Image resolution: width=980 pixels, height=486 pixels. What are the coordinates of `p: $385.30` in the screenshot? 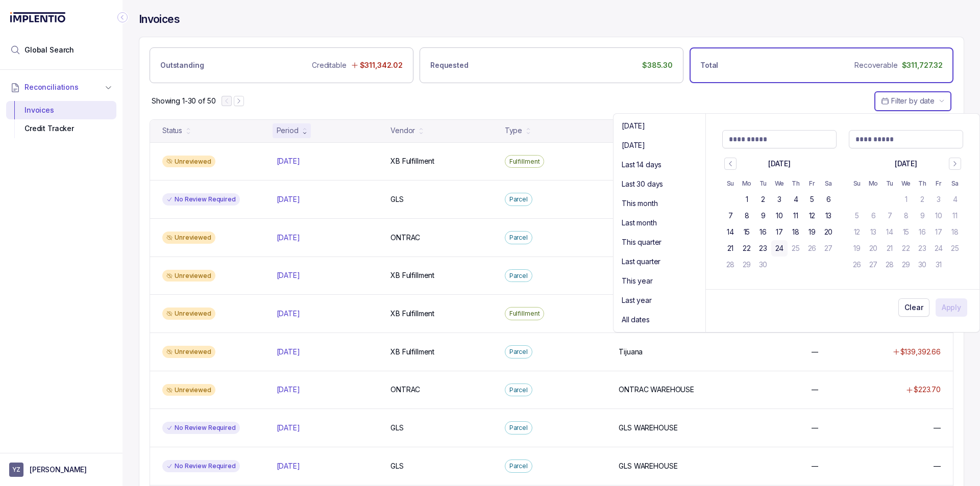 It's located at (658, 65).